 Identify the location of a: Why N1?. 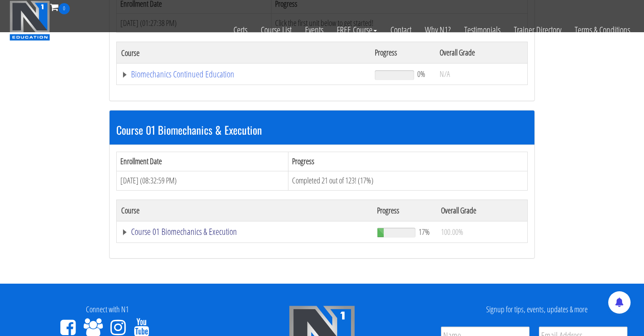
(438, 30).